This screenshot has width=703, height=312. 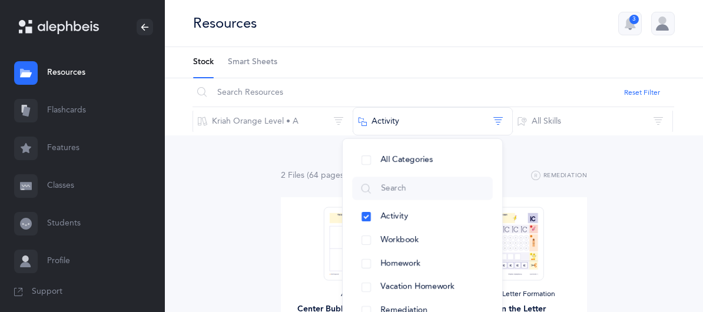 I want to click on div: Activity, Letter Formation, so click(x=515, y=294).